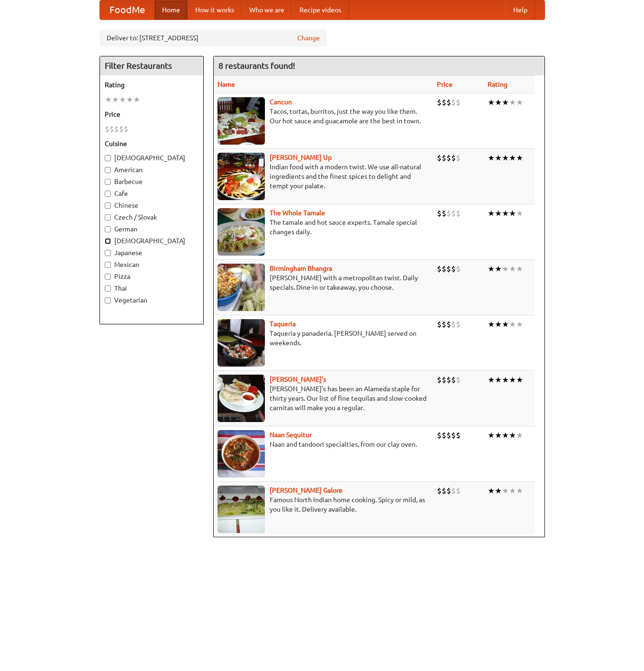  I want to click on input: Thai, so click(107, 288).